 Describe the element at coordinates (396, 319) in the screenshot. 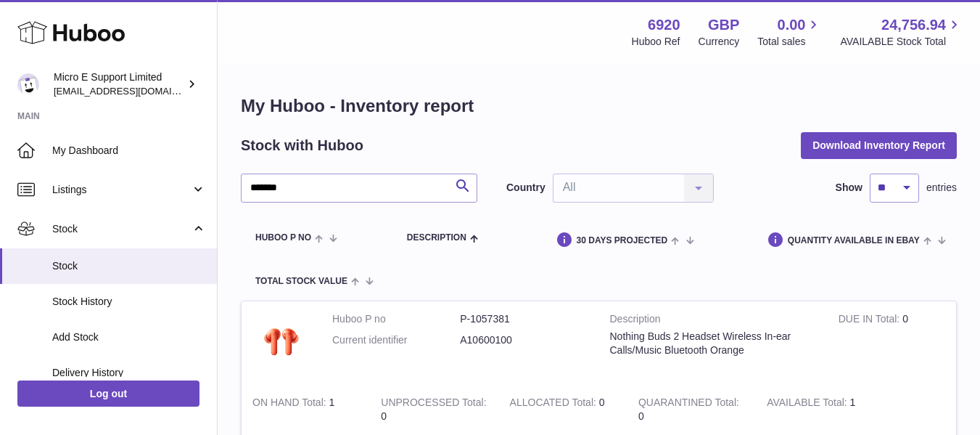

I see `dt: Huboo P no` at that location.